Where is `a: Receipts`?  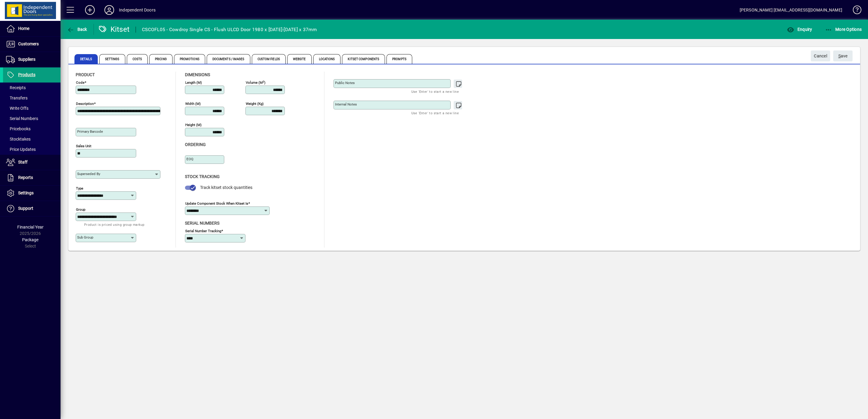
a: Receipts is located at coordinates (32, 87).